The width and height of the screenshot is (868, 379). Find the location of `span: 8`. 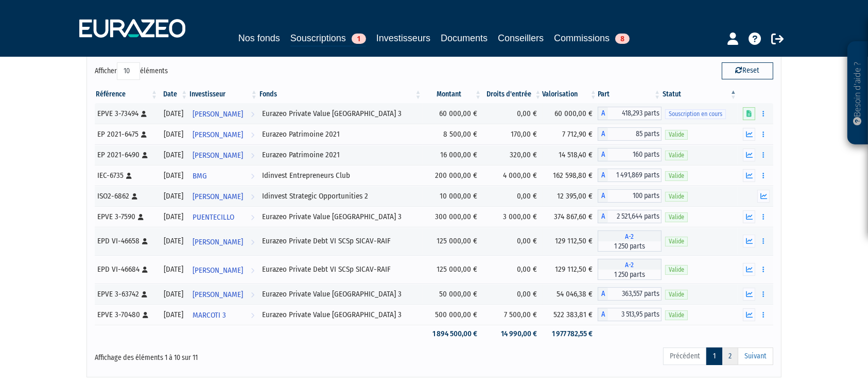

span: 8 is located at coordinates (623, 39).